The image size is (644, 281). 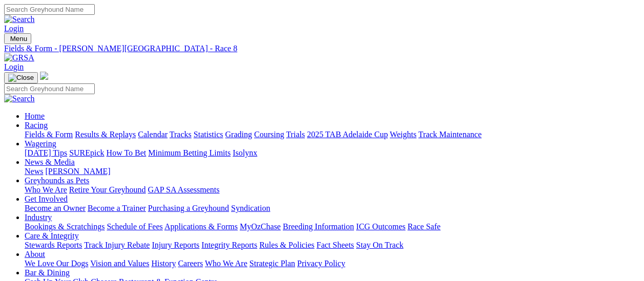 I want to click on a: Results & Replays, so click(x=105, y=134).